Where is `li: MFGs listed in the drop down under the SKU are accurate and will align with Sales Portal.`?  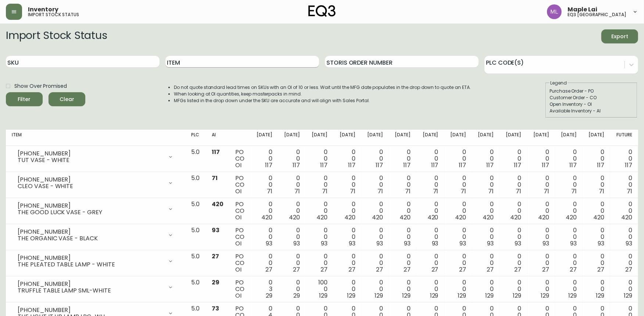
li: MFGs listed in the drop down under the SKU are accurate and will align with Sales Portal. is located at coordinates (323, 101).